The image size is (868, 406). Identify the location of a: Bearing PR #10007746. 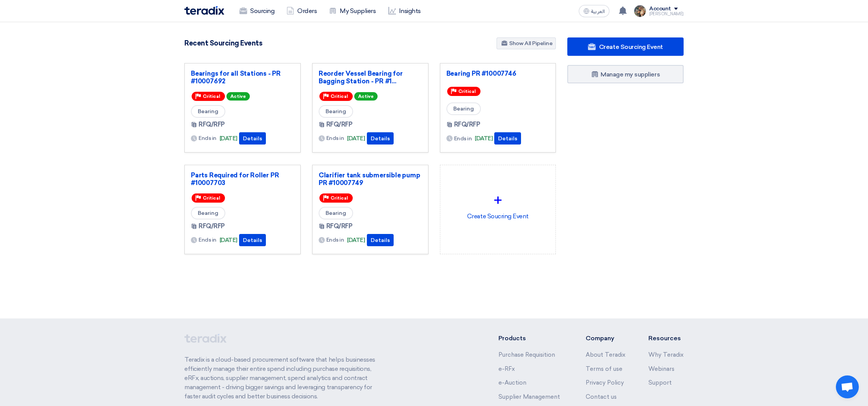
(498, 73).